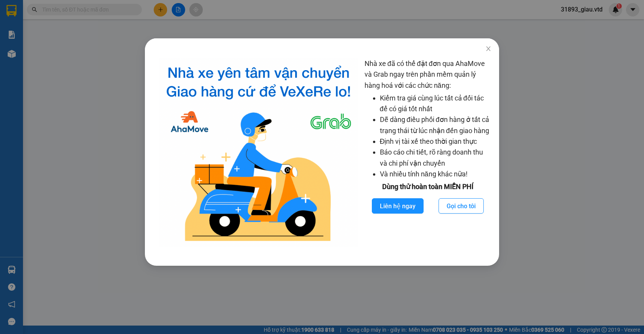 Image resolution: width=644 pixels, height=334 pixels. Describe the element at coordinates (398, 206) in the screenshot. I see `button: Liên hệ ngay` at that location.